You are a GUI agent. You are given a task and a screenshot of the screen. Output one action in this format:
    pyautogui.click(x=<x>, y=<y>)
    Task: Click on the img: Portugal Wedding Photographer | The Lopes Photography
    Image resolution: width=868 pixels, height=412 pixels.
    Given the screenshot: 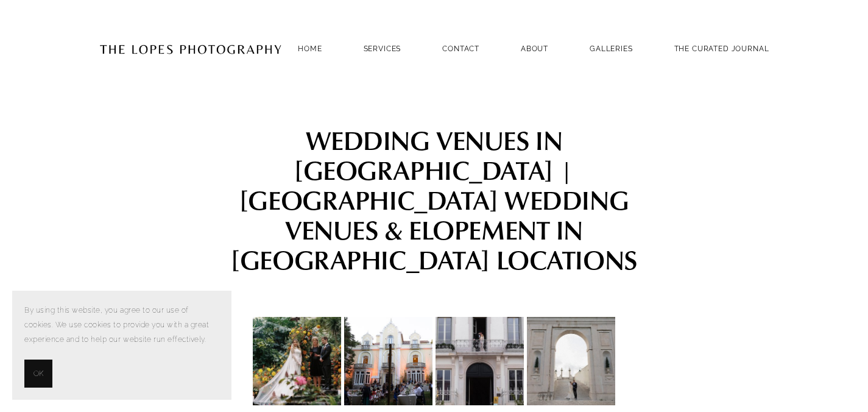 What is the action you would take?
    pyautogui.click(x=191, y=49)
    